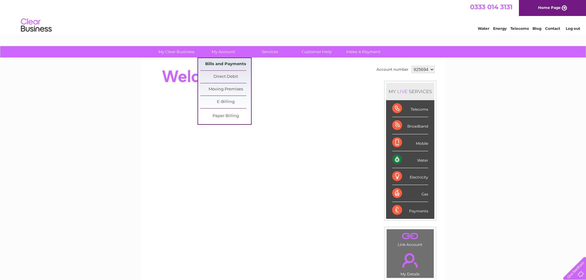 This screenshot has height=280, width=586. I want to click on a: Make A Payment, so click(363, 52).